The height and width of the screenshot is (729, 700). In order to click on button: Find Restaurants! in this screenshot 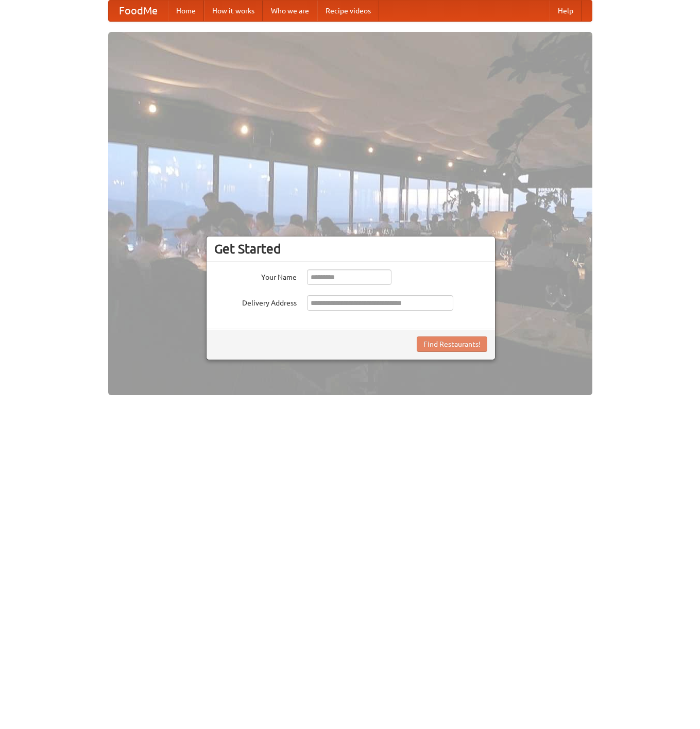, I will do `click(452, 344)`.